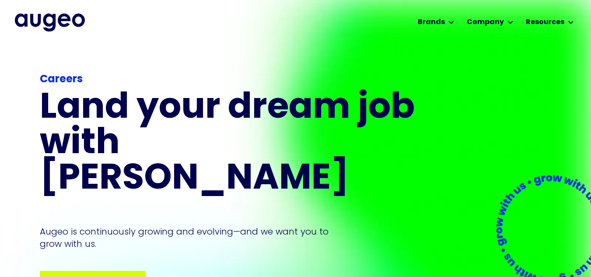 This screenshot has height=277, width=591. What do you see at coordinates (190, 238) in the screenshot?
I see `p: Augeo is continuously growing and evolving—and we want you to grow with us.` at bounding box center [190, 238].